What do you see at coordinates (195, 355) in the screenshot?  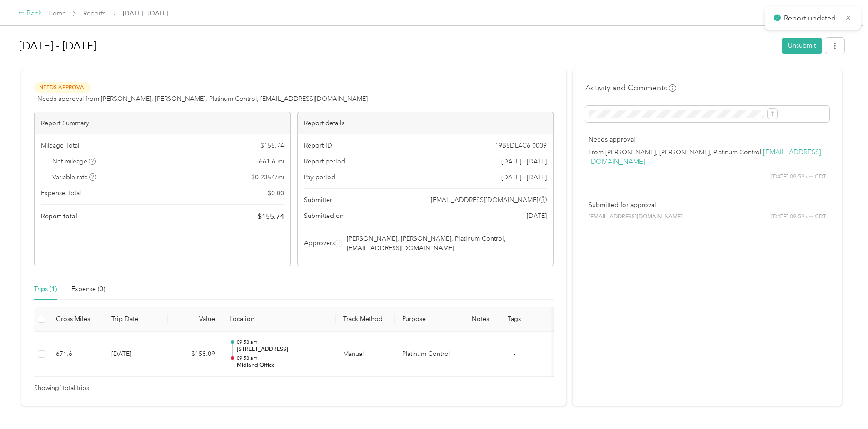 I see `td: $158.09` at bounding box center [195, 355].